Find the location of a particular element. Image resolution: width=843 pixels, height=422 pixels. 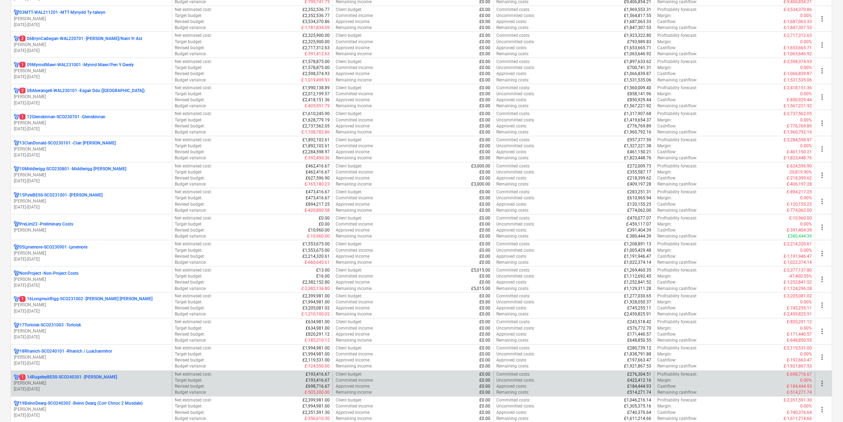

p: £1,823,448.76 is located at coordinates (638, 158).